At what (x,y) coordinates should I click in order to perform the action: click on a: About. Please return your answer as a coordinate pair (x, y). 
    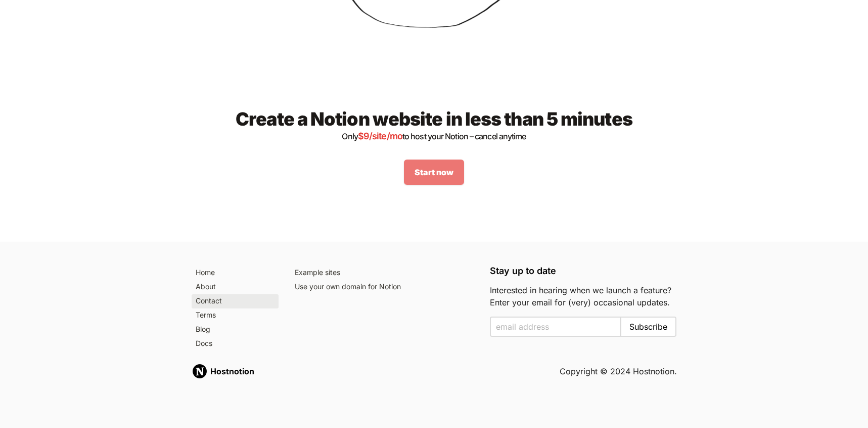
    Looking at the image, I should click on (235, 287).